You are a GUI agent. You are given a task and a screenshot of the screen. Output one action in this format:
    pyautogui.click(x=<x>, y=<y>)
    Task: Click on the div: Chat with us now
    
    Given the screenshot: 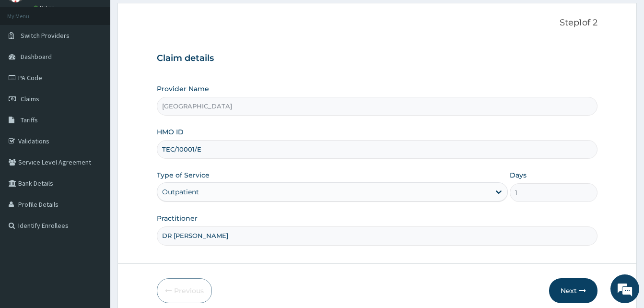 What is the action you would take?
    pyautogui.click(x=105, y=60)
    